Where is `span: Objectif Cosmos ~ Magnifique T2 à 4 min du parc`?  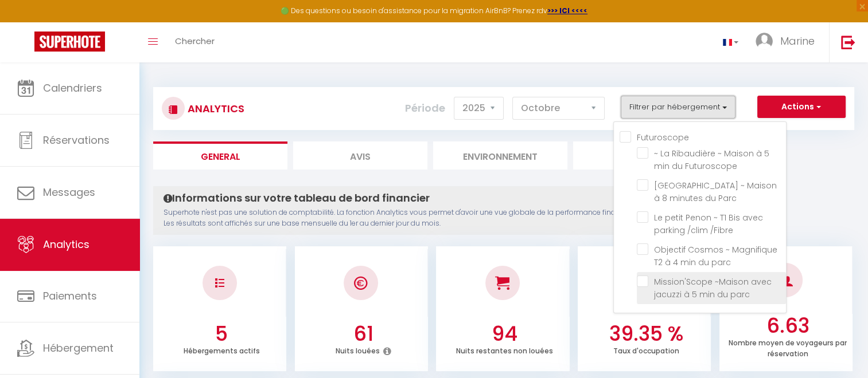
span: Objectif Cosmos ~ Magnifique T2 à 4 min du parc is located at coordinates (715, 256).